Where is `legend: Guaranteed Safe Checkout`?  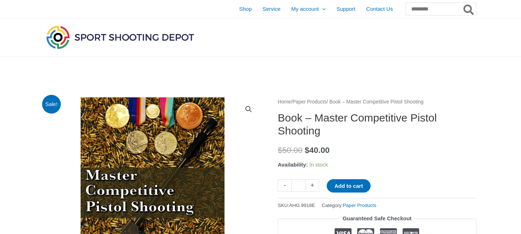
legend: Guaranteed Safe Checkout is located at coordinates (377, 218).